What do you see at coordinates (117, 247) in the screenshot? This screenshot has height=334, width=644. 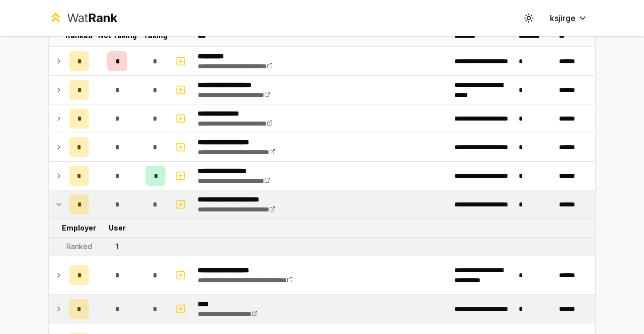 I see `div: 1` at bounding box center [117, 247].